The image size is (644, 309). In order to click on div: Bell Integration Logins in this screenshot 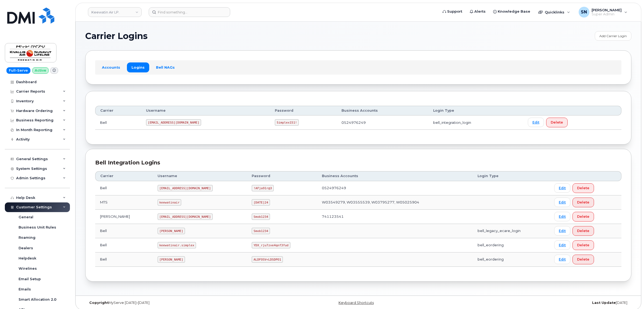, I will do `click(358, 163)`.